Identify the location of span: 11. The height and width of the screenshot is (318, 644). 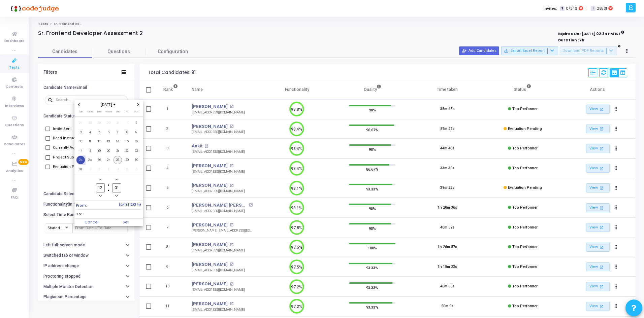
(90, 141).